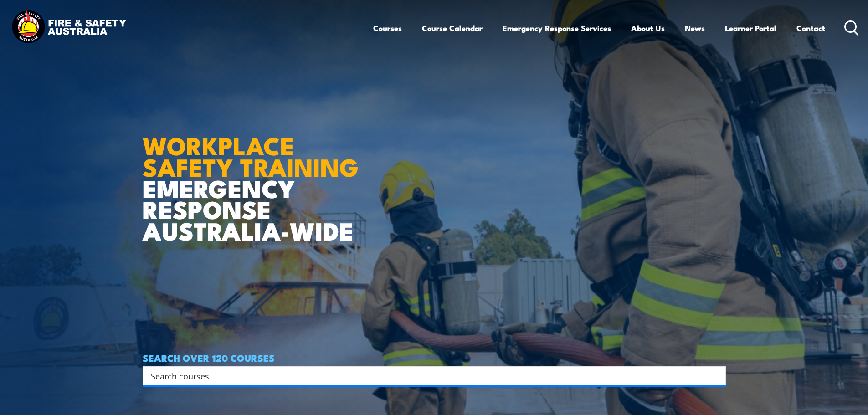 This screenshot has height=415, width=868. Describe the element at coordinates (250, 156) in the screenshot. I see `strong: WORKPLACE SAFETY TRAINING` at that location.